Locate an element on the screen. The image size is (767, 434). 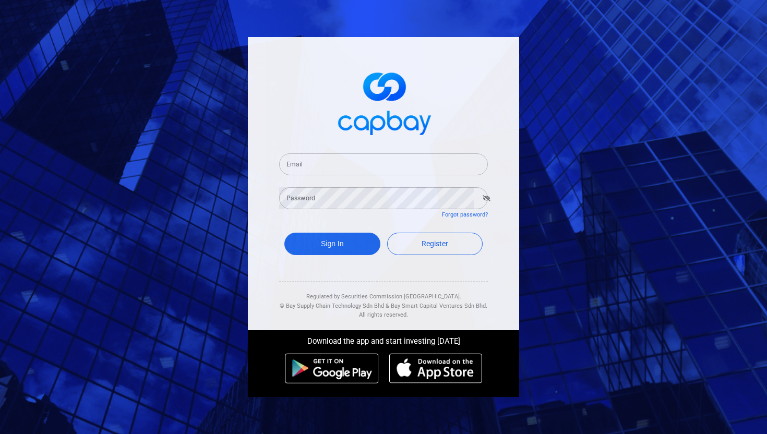
span: © Bay Supply Chain Technology Sdn Bhd is located at coordinates (332, 306).